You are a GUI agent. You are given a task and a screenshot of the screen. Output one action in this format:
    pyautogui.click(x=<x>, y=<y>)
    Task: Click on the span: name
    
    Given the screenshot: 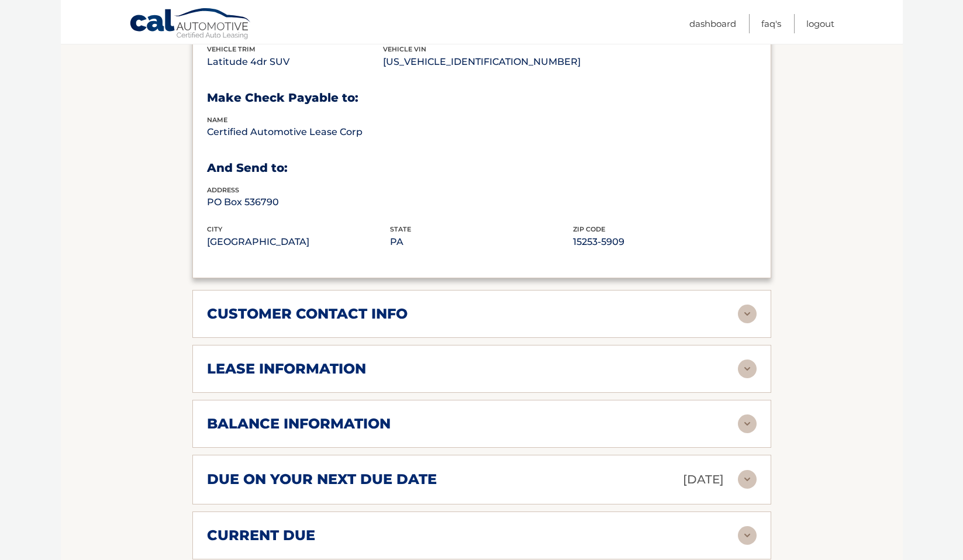 What is the action you would take?
    pyautogui.click(x=217, y=120)
    